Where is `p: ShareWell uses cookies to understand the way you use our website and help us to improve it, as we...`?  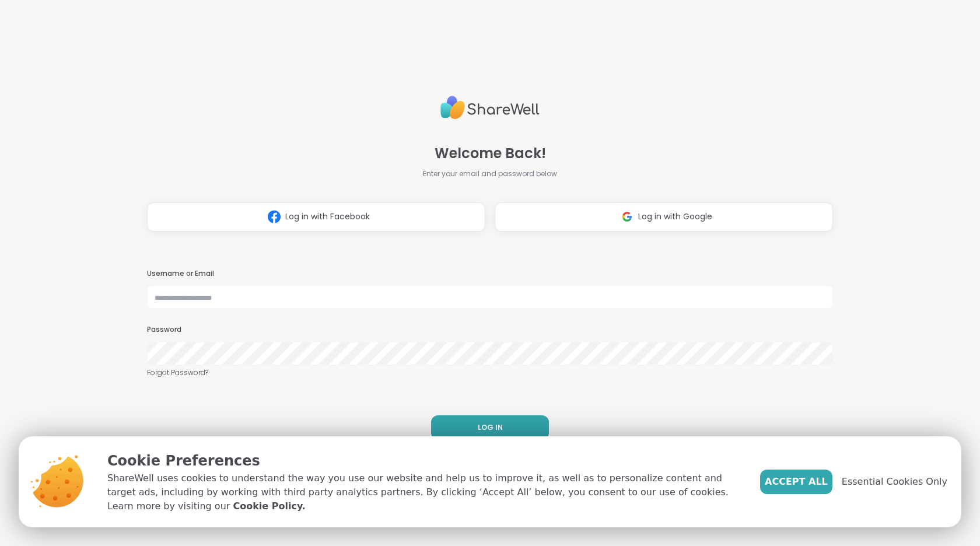
p: ShareWell uses cookies to understand the way you use our website and help us to improve it, as we... is located at coordinates (424, 492).